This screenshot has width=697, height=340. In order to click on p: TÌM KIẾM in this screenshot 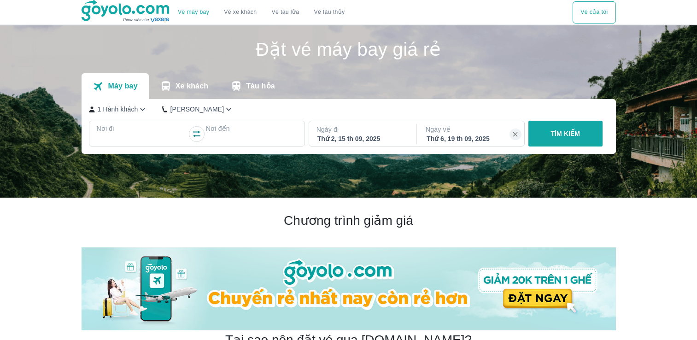, I will do `click(566, 134)`.